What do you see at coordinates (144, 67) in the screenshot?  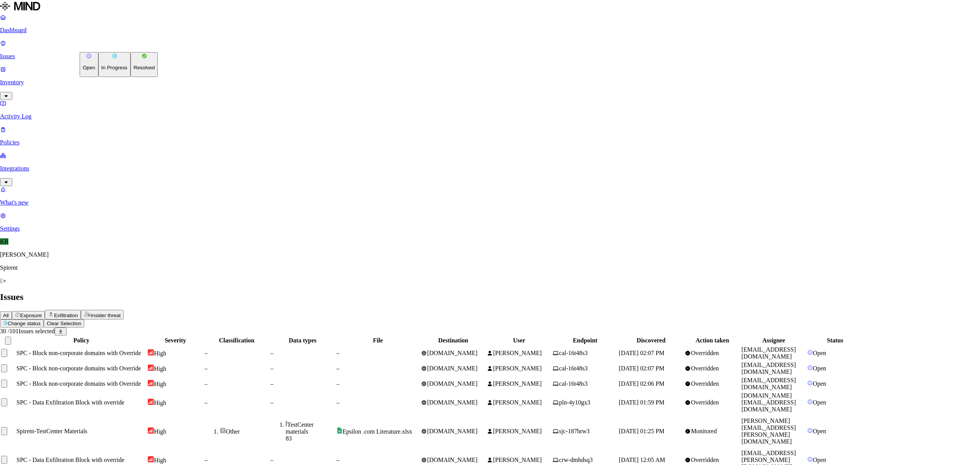 I see `p: Resolved` at bounding box center [144, 67].